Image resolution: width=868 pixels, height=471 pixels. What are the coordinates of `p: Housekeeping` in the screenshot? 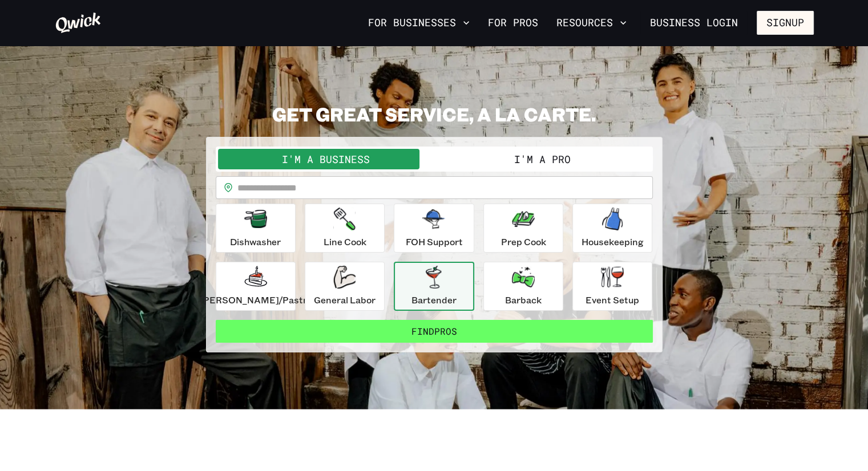 It's located at (612, 242).